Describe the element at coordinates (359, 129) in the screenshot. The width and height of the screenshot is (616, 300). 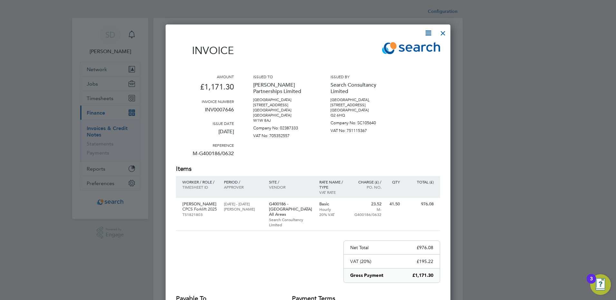
I see `p: VAT No: 751115367` at that location.